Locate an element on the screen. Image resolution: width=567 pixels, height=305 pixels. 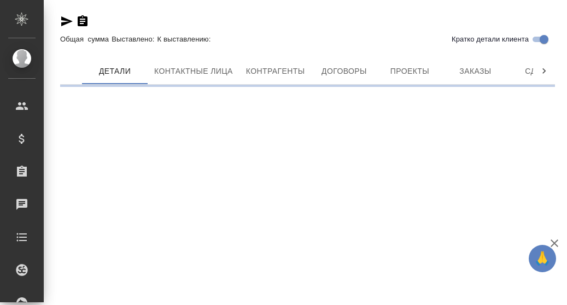
span: Договоры is located at coordinates (344, 71).